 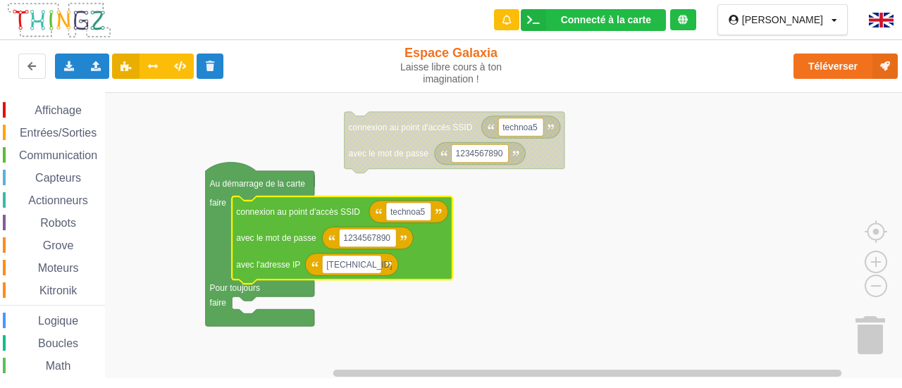 I want to click on div: Espace Galaxia, so click(x=451, y=65).